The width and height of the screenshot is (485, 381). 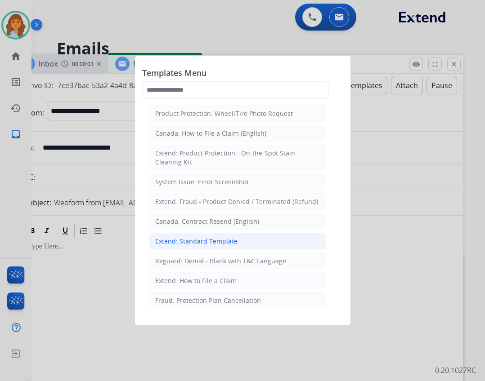 I want to click on div: Canada: Contract Resend (English), so click(x=207, y=222).